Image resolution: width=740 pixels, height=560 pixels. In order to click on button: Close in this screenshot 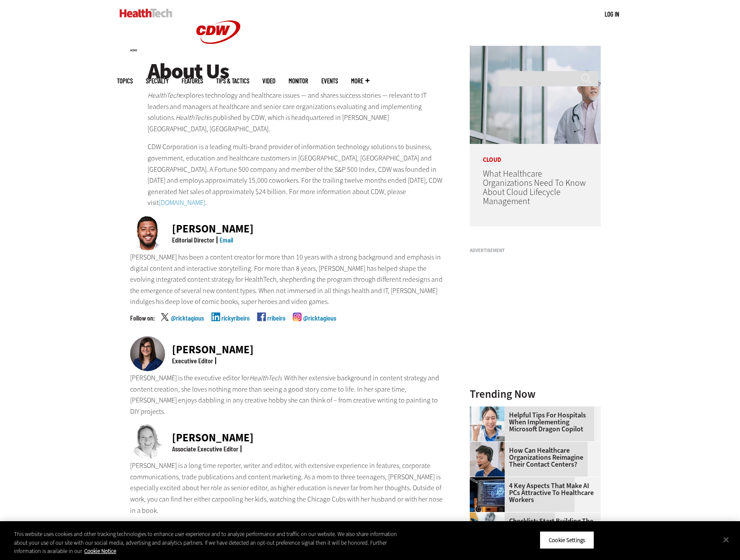, I will do `click(725, 540)`.